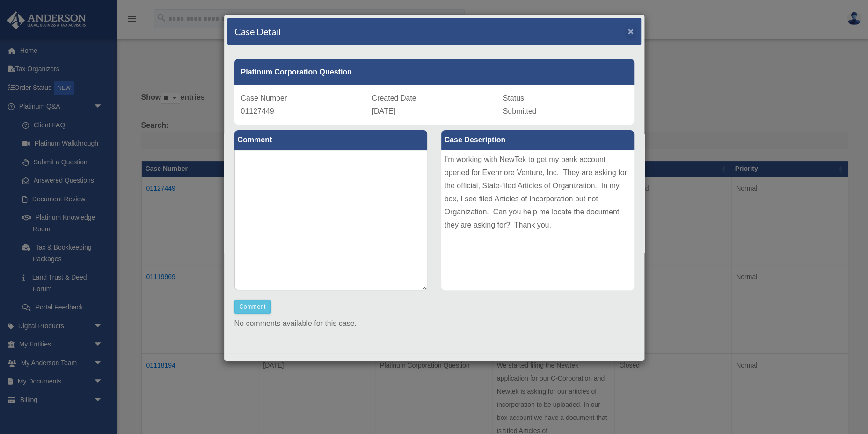  I want to click on span: Case Number, so click(264, 98).